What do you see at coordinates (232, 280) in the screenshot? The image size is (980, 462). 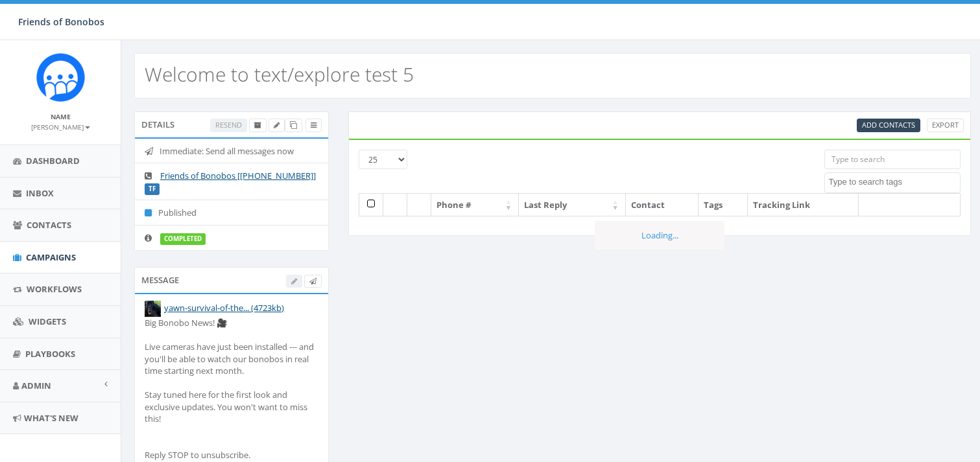 I see `div: Message` at bounding box center [232, 280].